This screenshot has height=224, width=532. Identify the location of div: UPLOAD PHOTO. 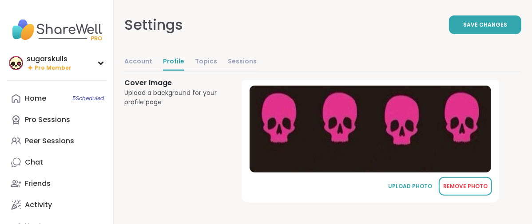
(411, 187).